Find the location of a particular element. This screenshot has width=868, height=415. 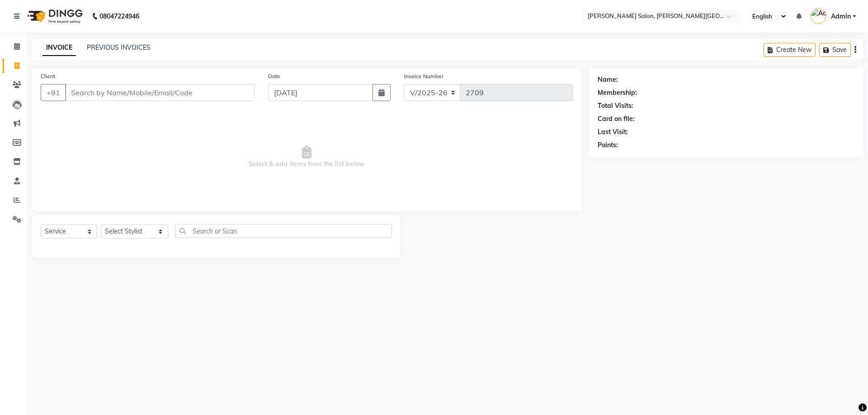

button: Save is located at coordinates (835, 50).